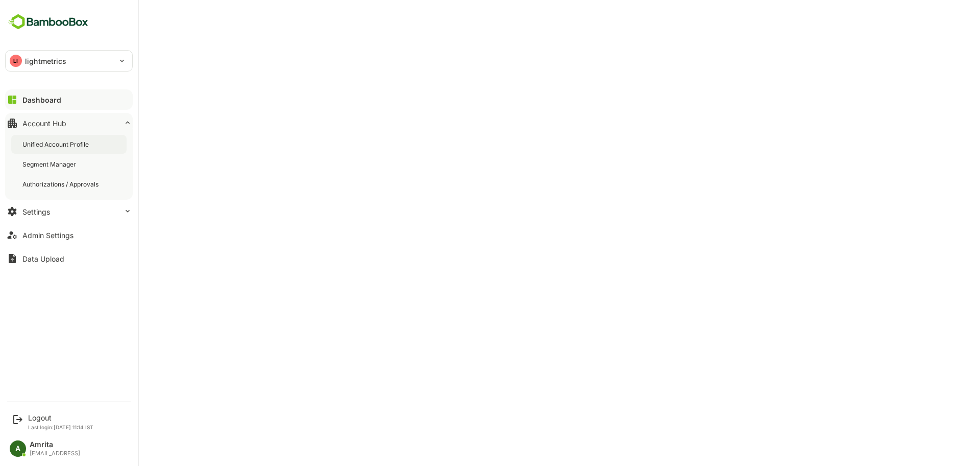 This screenshot has height=466, width=980. Describe the element at coordinates (50, 164) in the screenshot. I see `div: Segment Manager` at that location.